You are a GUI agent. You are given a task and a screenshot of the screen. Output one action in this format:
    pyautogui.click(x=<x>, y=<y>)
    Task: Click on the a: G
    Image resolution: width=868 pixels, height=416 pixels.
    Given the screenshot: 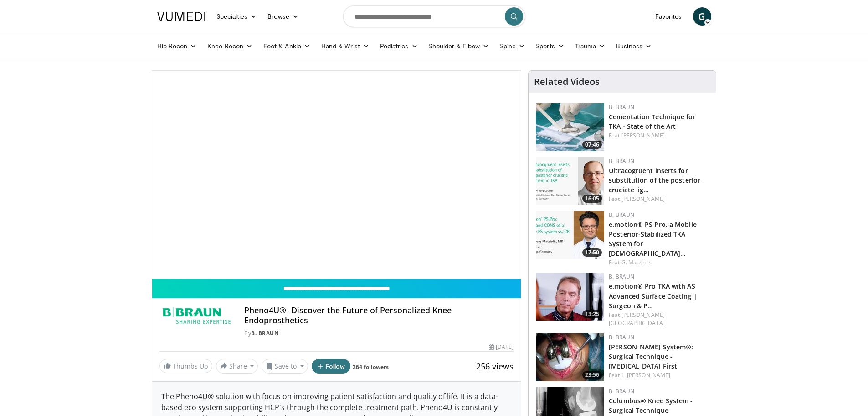 What is the action you would take?
    pyautogui.click(x=702, y=16)
    